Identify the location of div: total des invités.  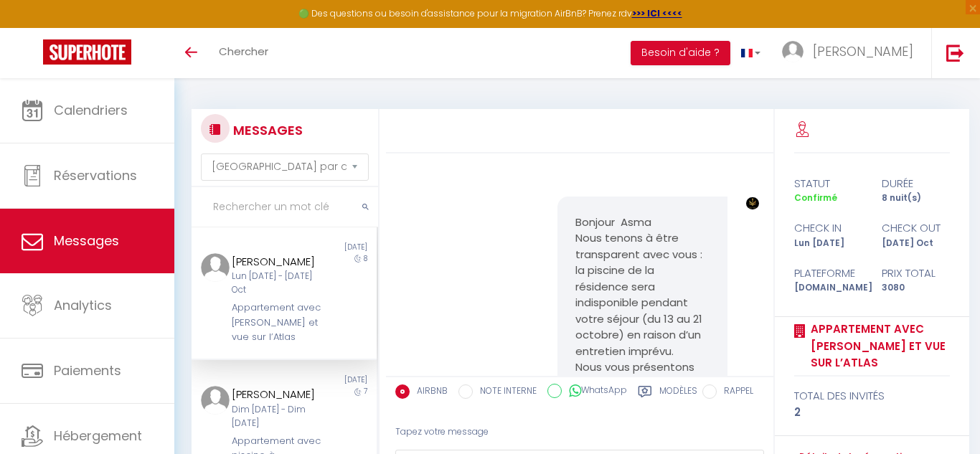
(872, 396).